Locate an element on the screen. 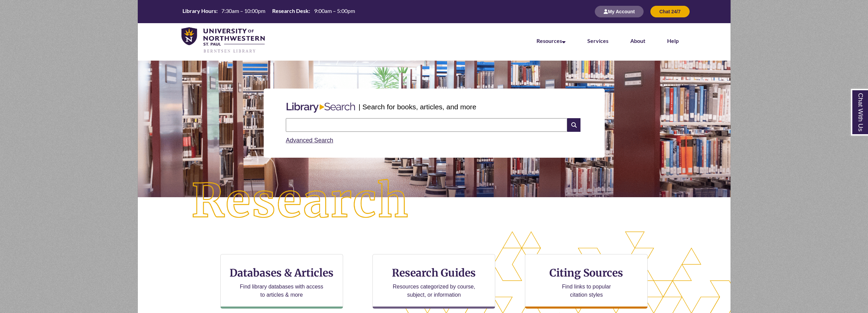 Image resolution: width=868 pixels, height=313 pixels. a: My Account is located at coordinates (619, 11).